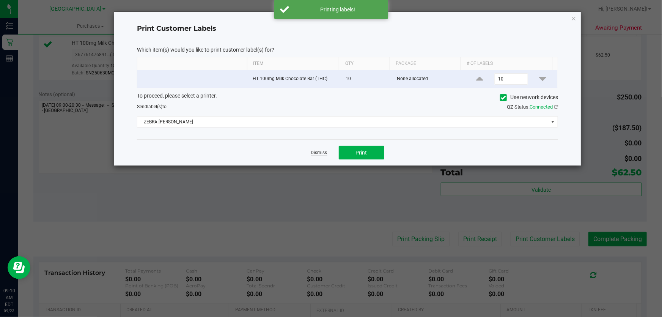 Image resolution: width=662 pixels, height=317 pixels. What do you see at coordinates (541, 107) in the screenshot?
I see `span: Connected` at bounding box center [541, 107].